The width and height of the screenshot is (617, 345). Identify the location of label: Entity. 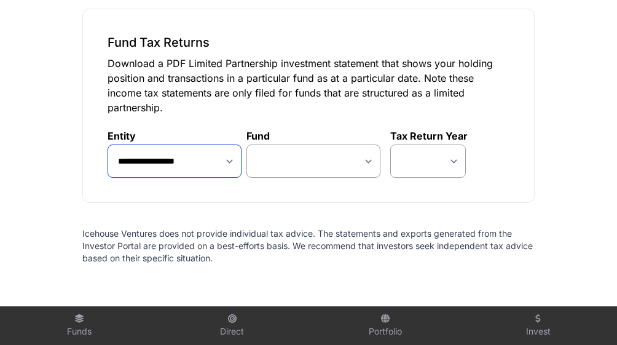
(175, 136).